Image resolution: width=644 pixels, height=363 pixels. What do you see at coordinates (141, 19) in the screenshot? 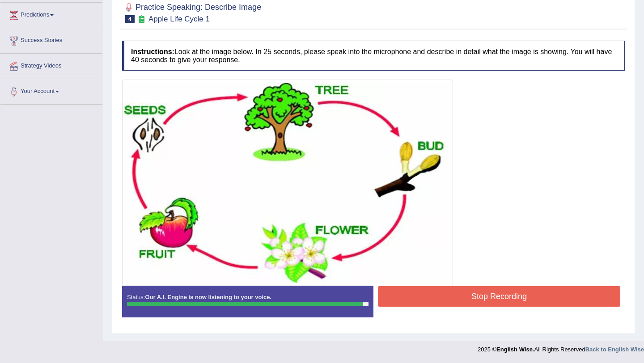
I see `small: Exam occurring question` at bounding box center [141, 19].